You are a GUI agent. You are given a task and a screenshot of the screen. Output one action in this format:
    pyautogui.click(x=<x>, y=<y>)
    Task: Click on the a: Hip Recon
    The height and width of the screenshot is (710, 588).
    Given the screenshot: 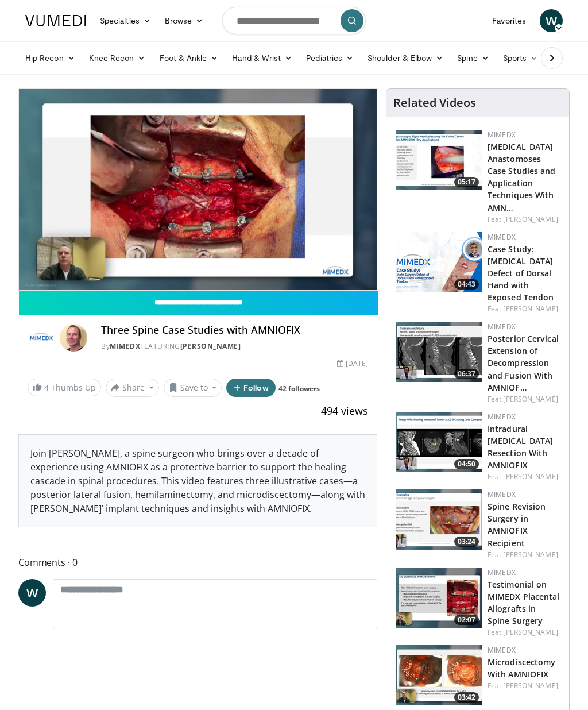 What is the action you would take?
    pyautogui.click(x=50, y=58)
    